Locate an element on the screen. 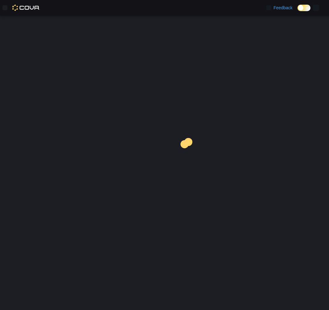 This screenshot has height=310, width=329. img: cova-loader is located at coordinates (188, 156).